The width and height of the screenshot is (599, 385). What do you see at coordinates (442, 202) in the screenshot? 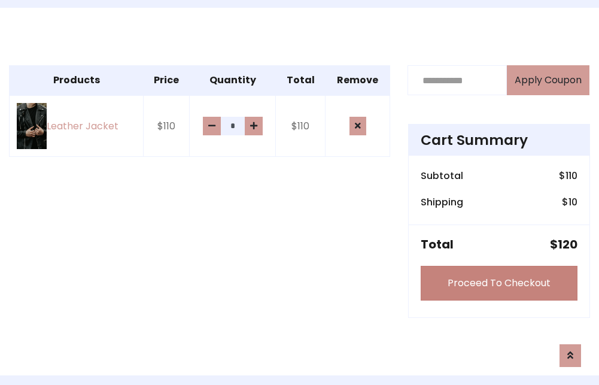
I see `h6: Shipping` at bounding box center [442, 202].